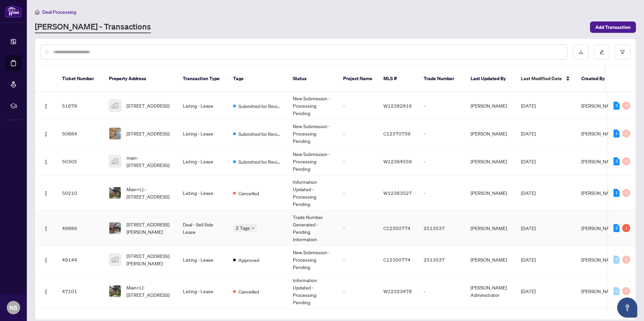  What do you see at coordinates (541, 78) in the screenshot?
I see `span: Last Modified Date` at bounding box center [541, 78].